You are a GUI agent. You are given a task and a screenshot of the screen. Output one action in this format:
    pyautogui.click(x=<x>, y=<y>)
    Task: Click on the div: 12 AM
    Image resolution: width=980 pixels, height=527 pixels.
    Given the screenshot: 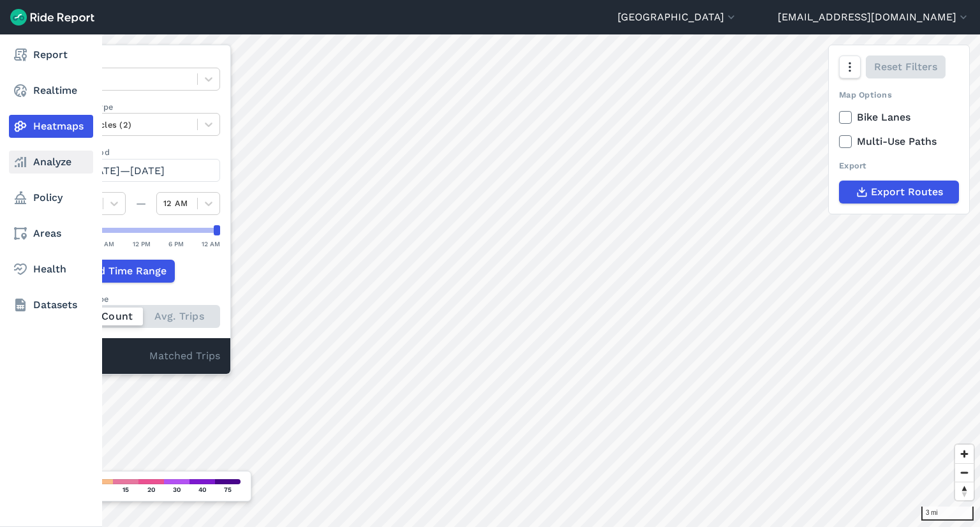 What is the action you would take?
    pyautogui.click(x=210, y=244)
    